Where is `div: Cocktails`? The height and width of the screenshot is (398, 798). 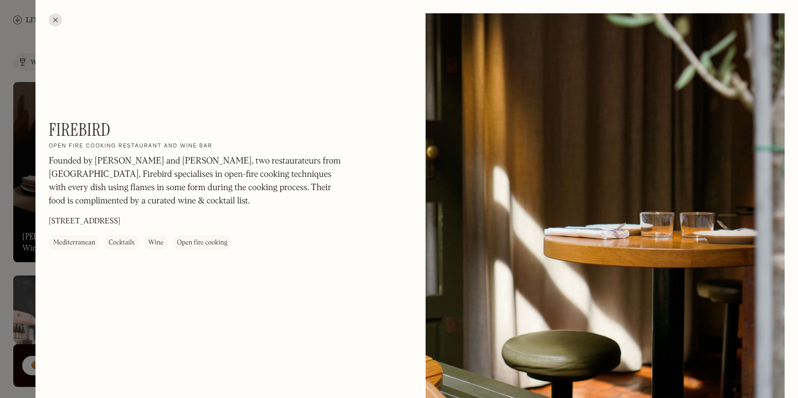 div: Cocktails is located at coordinates (121, 243).